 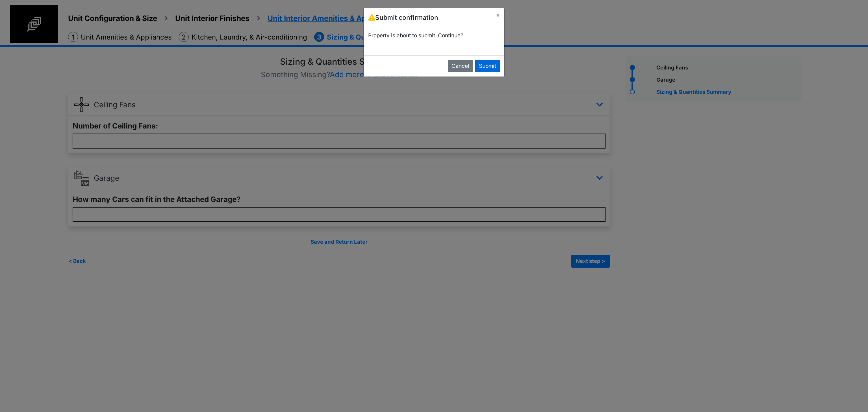 I want to click on h5: Submit confirmation, so click(x=403, y=18).